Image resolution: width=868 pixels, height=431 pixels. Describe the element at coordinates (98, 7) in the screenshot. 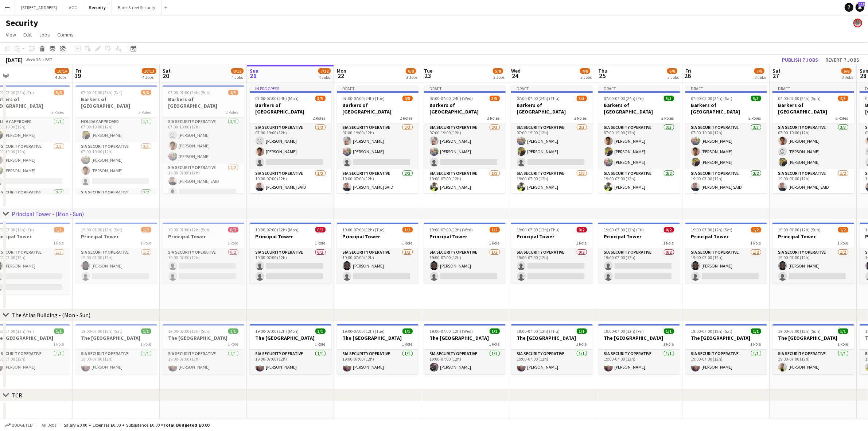

I see `button: Security` at that location.